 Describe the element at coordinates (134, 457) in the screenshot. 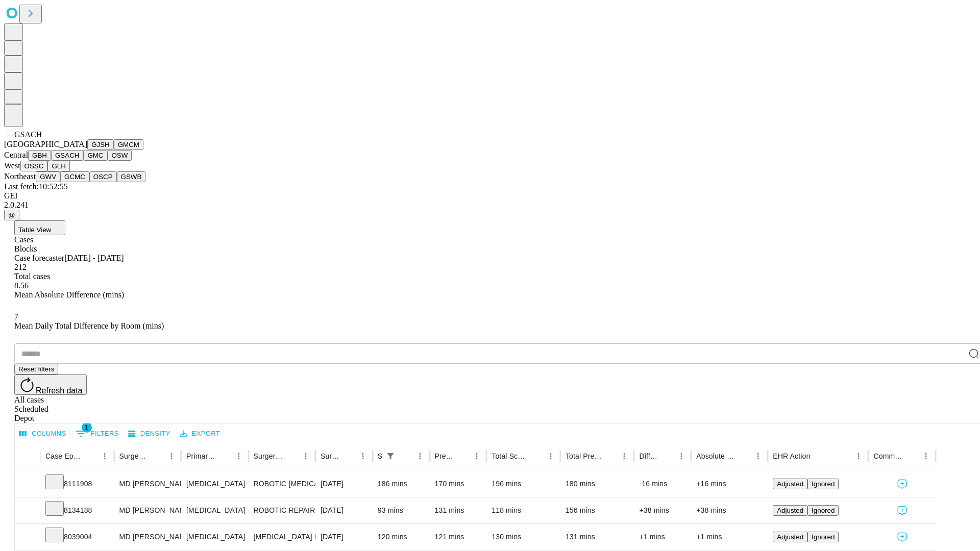

I see `div: Surgeon Name` at that location.